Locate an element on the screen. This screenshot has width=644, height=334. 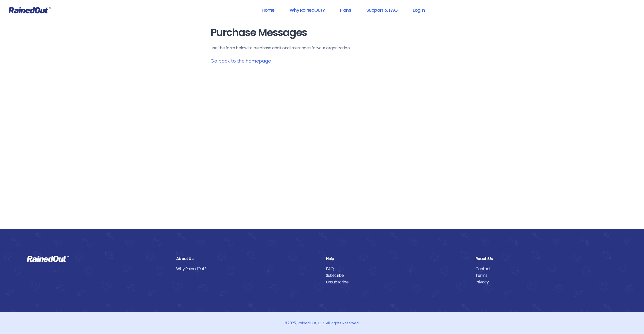
p: Use the form below to purchase additional messages for your organization . is located at coordinates (322, 48).